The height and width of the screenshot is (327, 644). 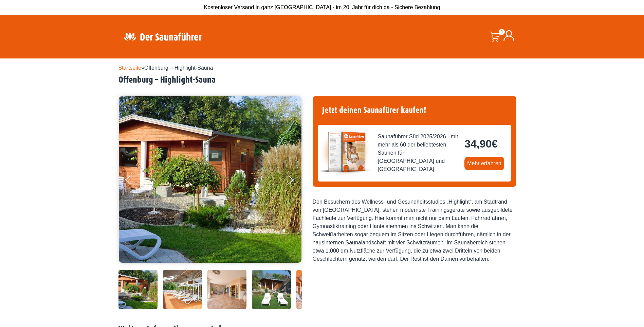 What do you see at coordinates (178, 68) in the screenshot?
I see `span: Offenburg – Highlight-Sauna` at bounding box center [178, 68].